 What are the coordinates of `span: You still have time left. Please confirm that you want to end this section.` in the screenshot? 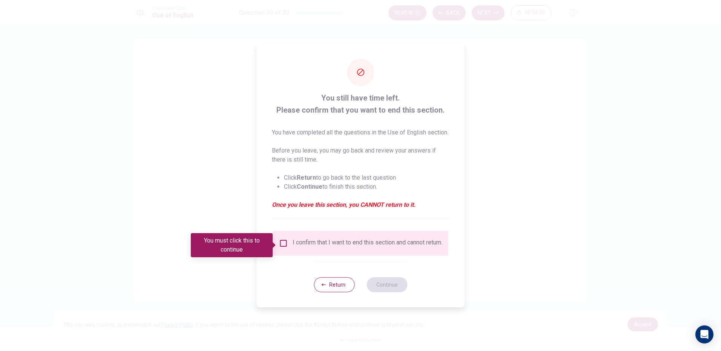 It's located at (360, 104).